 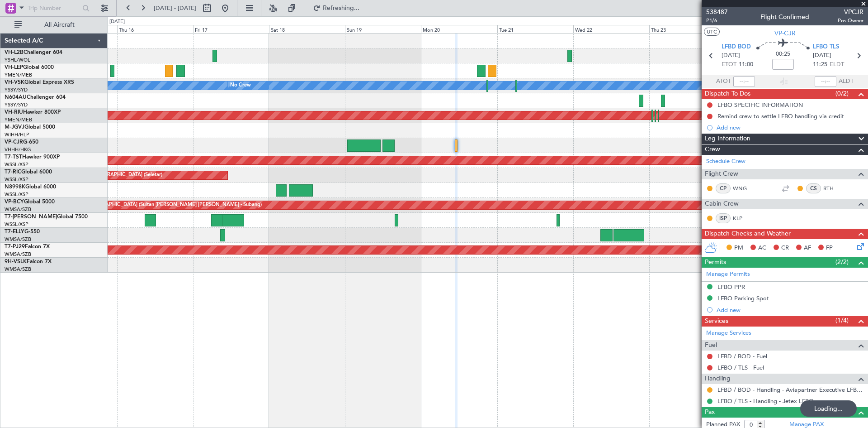 I want to click on span: Pos Owner, so click(x=851, y=20).